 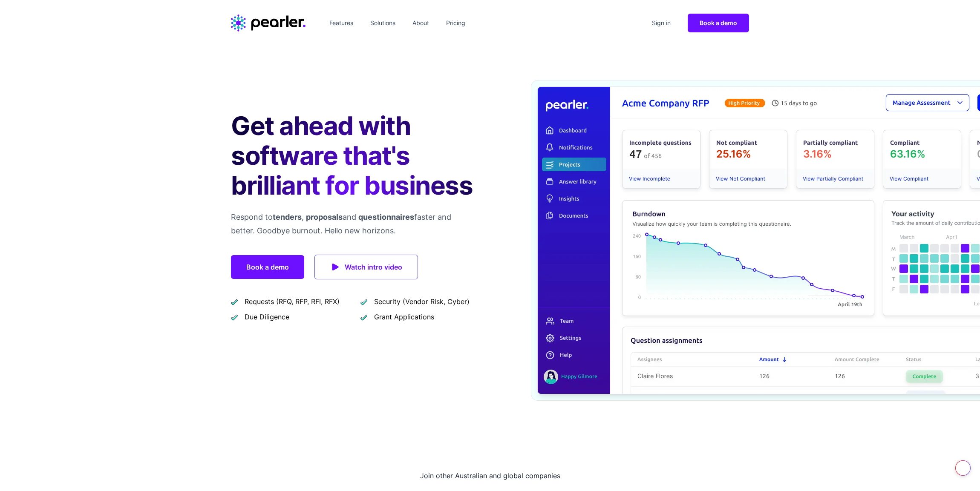 I want to click on a: Features, so click(x=342, y=23).